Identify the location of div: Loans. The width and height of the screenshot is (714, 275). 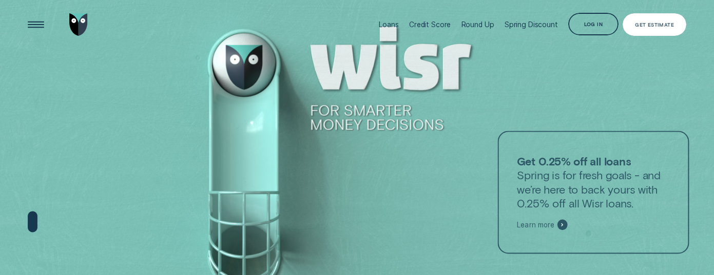
(388, 25).